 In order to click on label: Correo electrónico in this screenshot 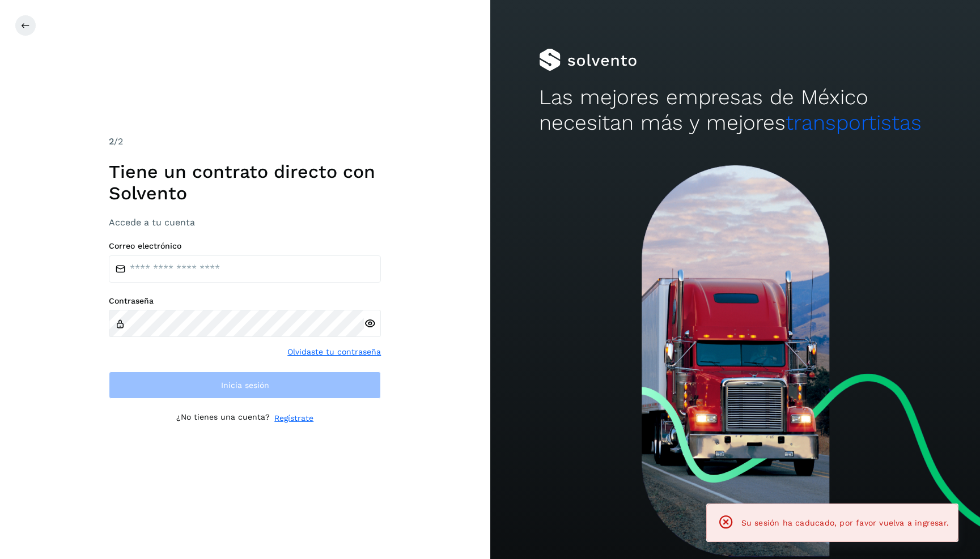, I will do `click(245, 246)`.